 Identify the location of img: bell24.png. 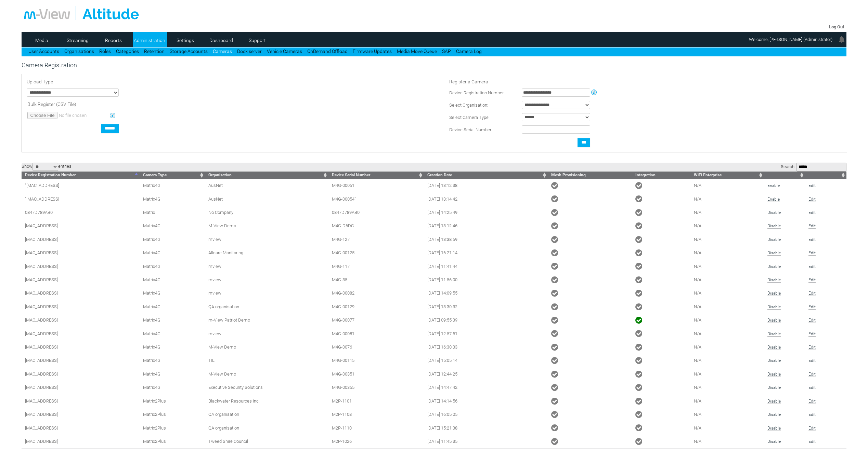
(842, 39).